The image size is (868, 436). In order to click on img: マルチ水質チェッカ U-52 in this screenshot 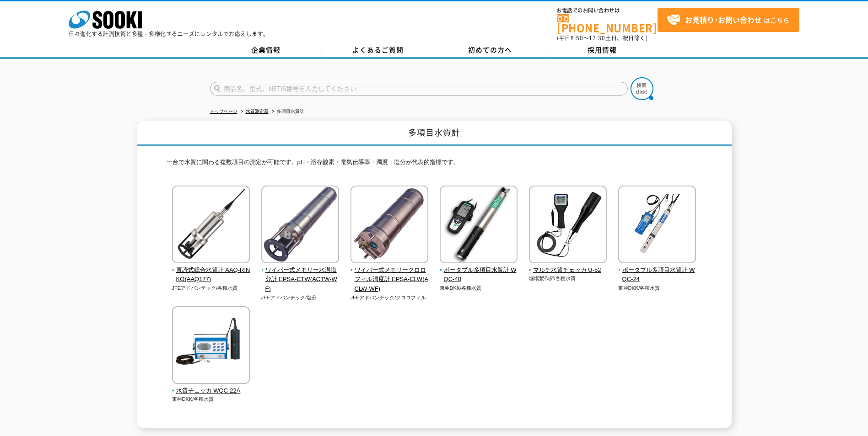, I will do `click(568, 226)`.